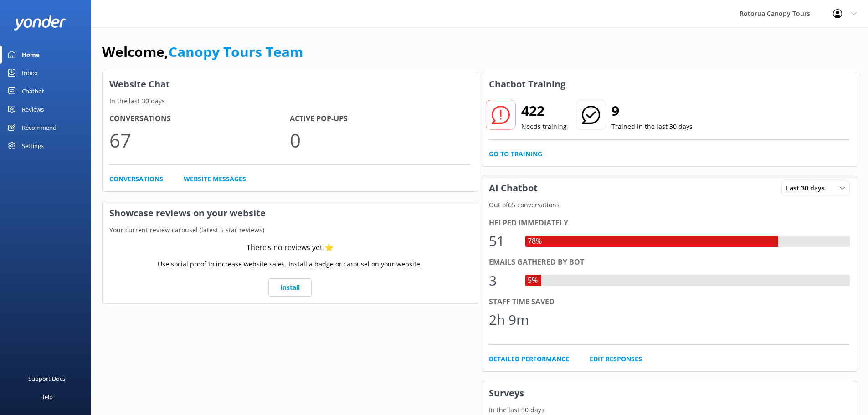 The image size is (868, 415). Describe the element at coordinates (513, 188) in the screenshot. I see `h3: AI Chatbot` at that location.